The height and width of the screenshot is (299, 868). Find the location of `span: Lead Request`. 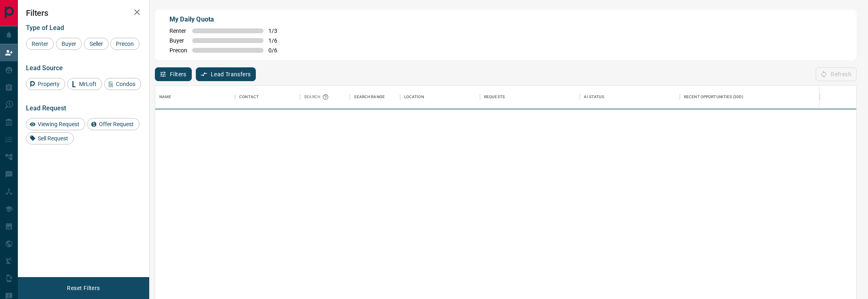

span: Lead Request is located at coordinates (46, 108).